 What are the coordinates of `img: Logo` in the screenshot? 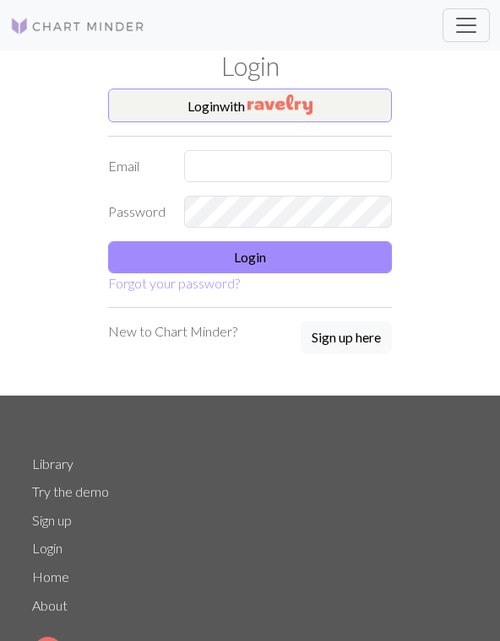 It's located at (78, 26).